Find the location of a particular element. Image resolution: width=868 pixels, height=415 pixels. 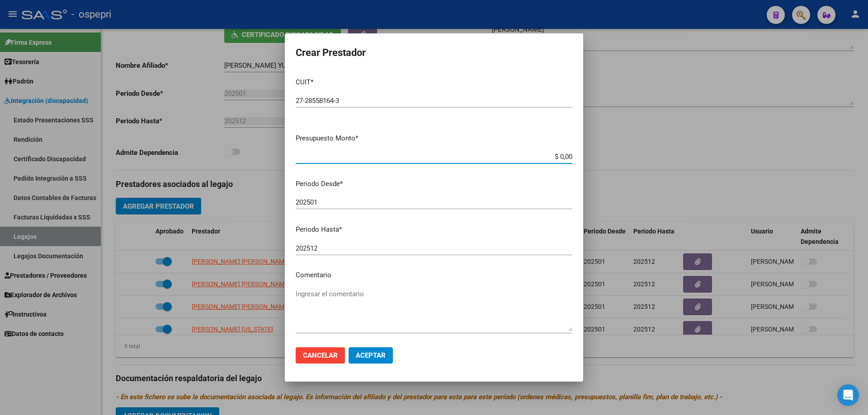

button: Cancelar is located at coordinates (320, 355).